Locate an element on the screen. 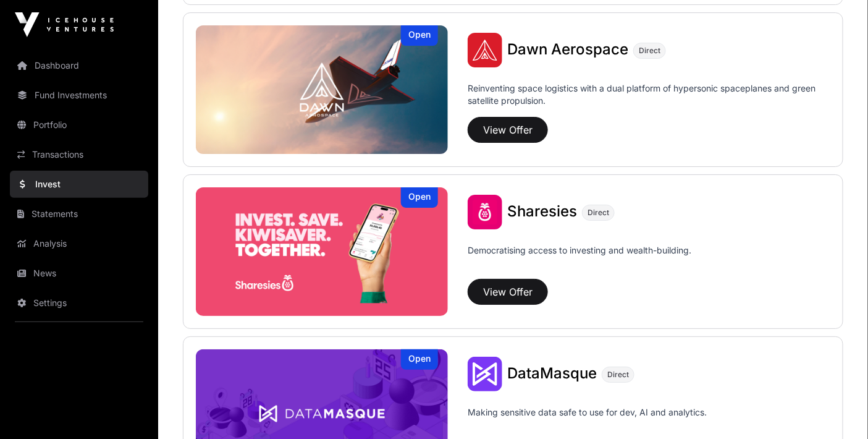 This screenshot has height=439, width=868. span: Dawn Aerospace is located at coordinates (568, 49).